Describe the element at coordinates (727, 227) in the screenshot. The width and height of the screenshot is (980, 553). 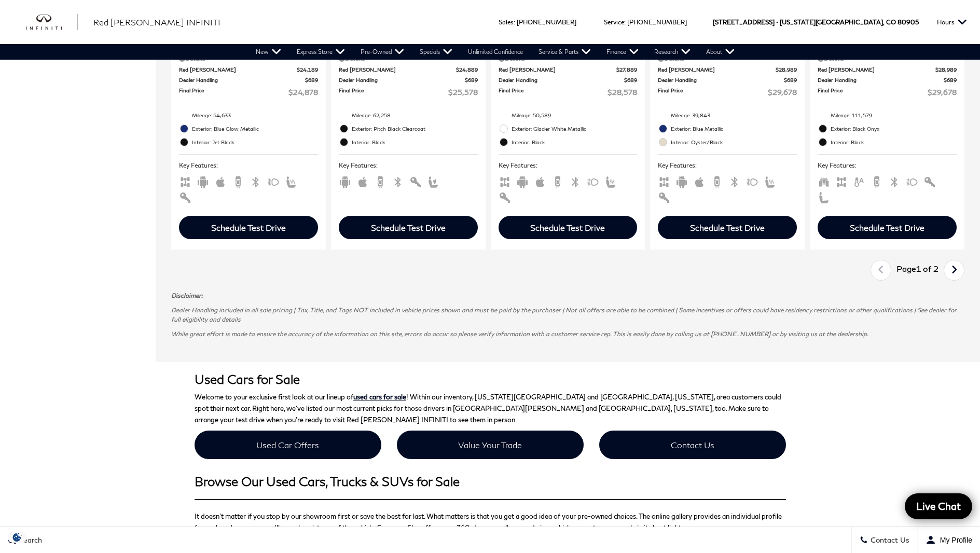
I see `div: Schedule Test Drive - BMW 2 Series 228i xDrive` at that location.